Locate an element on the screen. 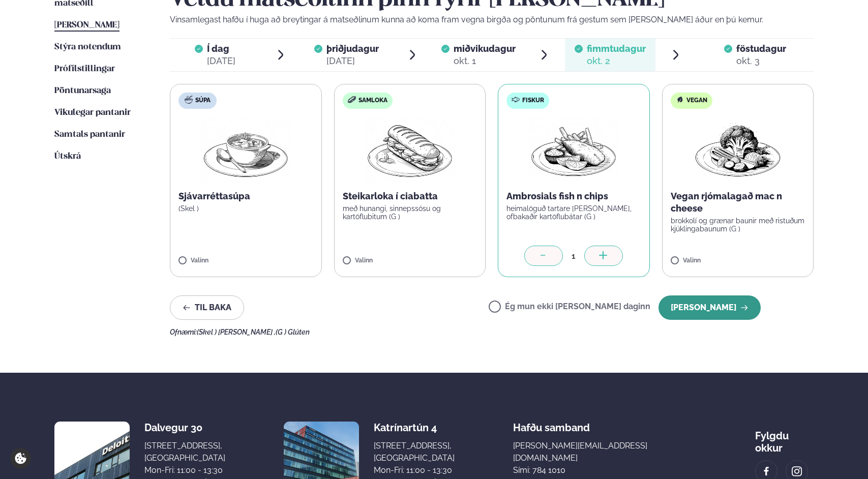  div: 1 is located at coordinates (574, 256).